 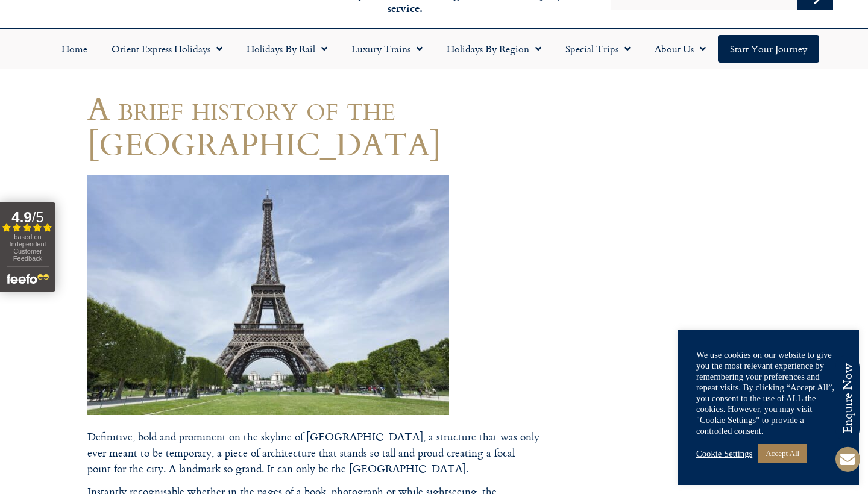 What do you see at coordinates (768, 49) in the screenshot?
I see `a: Start your Journey` at bounding box center [768, 49].